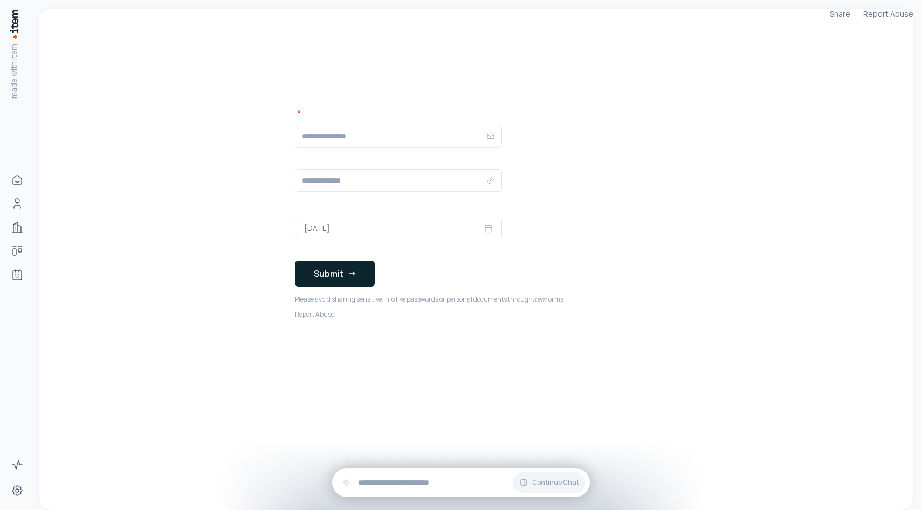 The width and height of the screenshot is (922, 510). I want to click on a: Deals, so click(17, 251).